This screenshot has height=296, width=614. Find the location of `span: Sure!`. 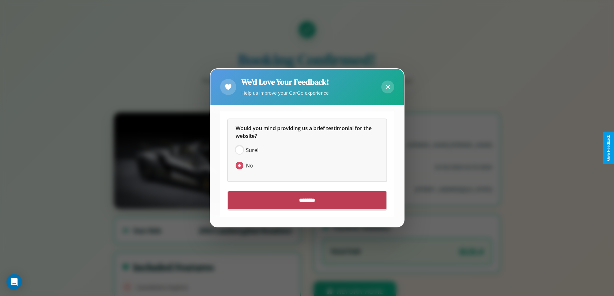

span: Sure! is located at coordinates (252, 150).